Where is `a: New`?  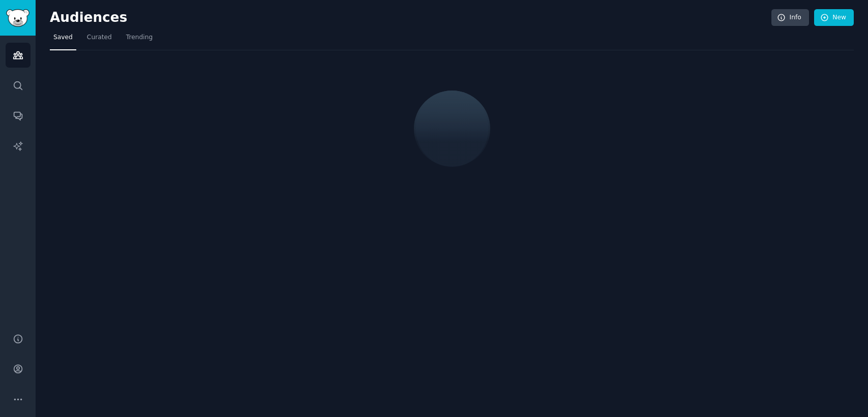 a: New is located at coordinates (834, 18).